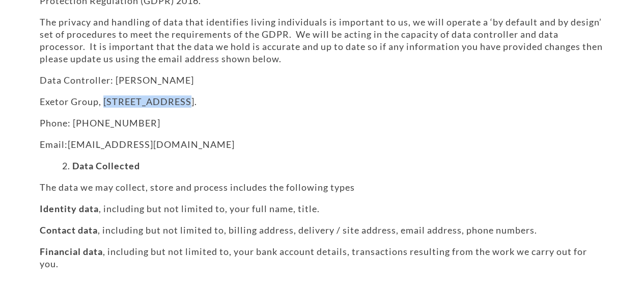 This screenshot has width=644, height=281. Describe the element at coordinates (71, 251) in the screenshot. I see `strong: Financial data` at that location.